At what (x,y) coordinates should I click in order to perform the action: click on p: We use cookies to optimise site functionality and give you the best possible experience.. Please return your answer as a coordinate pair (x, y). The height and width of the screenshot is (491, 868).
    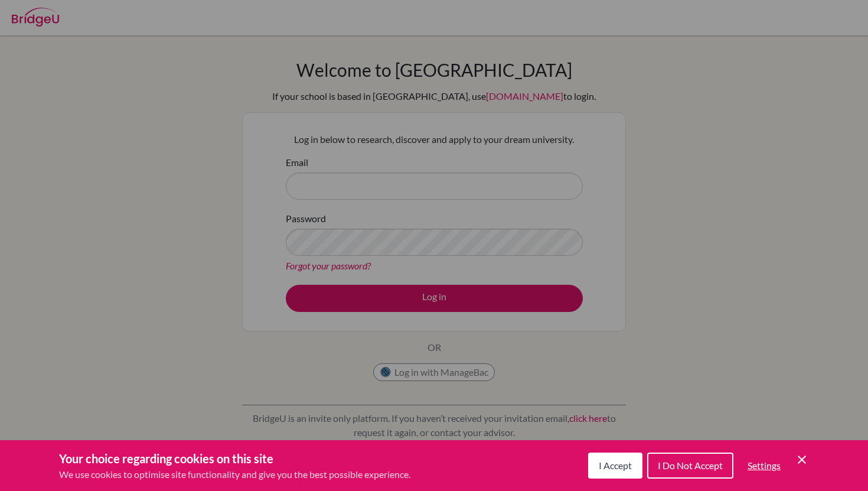
    Looking at the image, I should click on (235, 474).